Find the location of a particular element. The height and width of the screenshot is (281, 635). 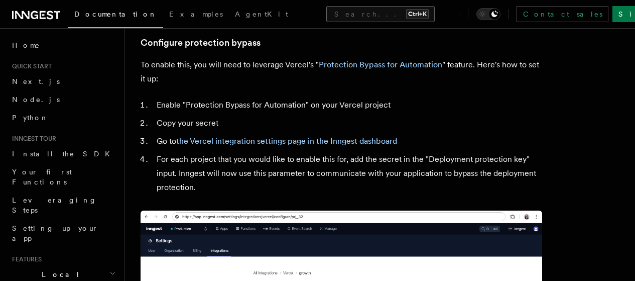

span: Node.js is located at coordinates (36, 99).